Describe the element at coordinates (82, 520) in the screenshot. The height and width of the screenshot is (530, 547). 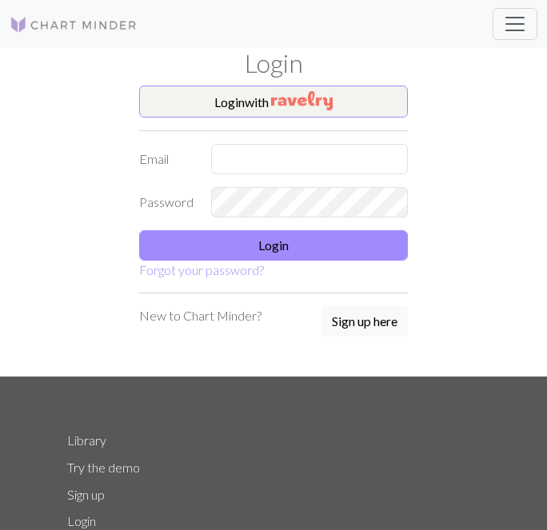
I see `a: Login` at that location.